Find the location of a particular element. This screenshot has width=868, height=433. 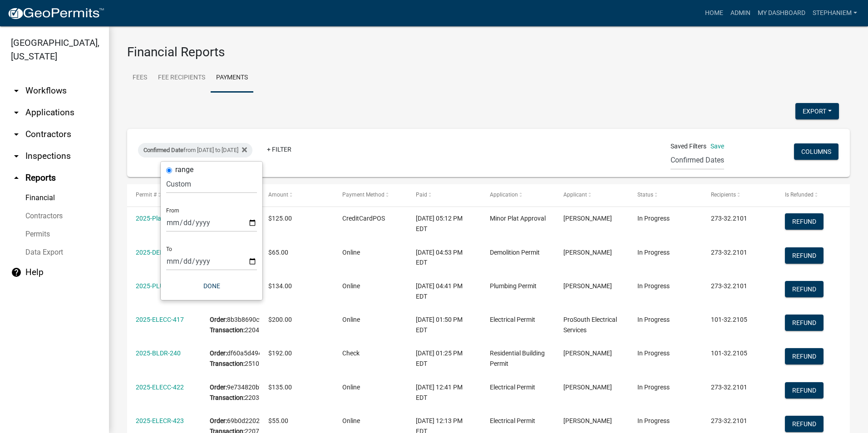

span: Plumbing Permit is located at coordinates (513, 286).